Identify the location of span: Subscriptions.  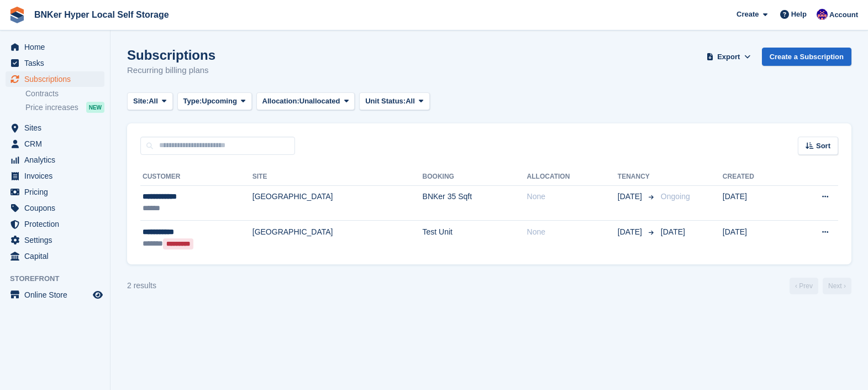
(57, 79).